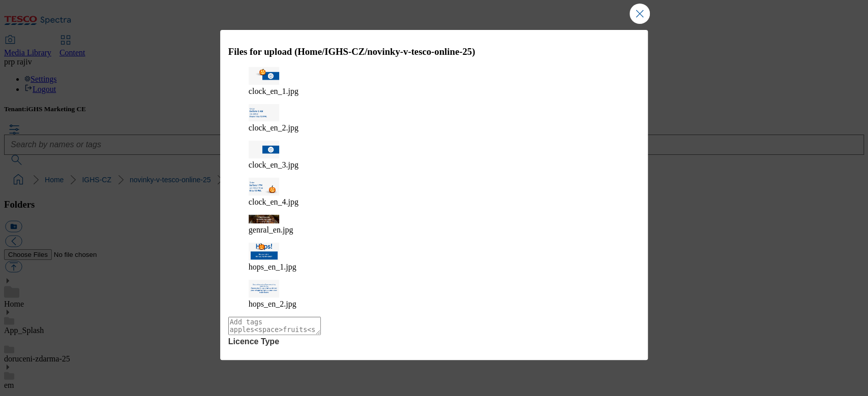  I want to click on figcaption: clock_en_4.jpg, so click(434, 202).